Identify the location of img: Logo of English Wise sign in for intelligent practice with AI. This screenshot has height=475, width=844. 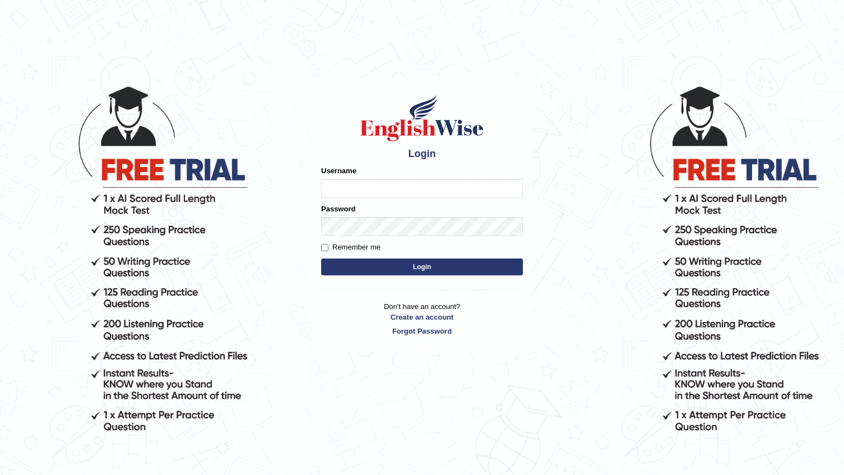
(422, 118).